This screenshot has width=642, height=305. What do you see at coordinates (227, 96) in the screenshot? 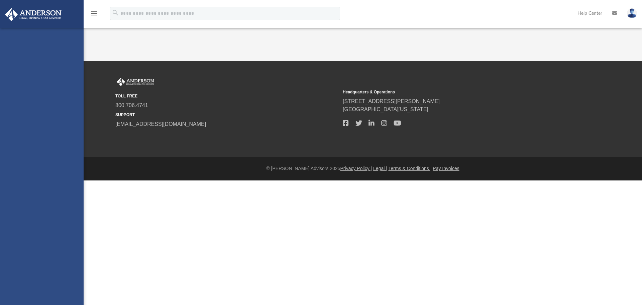
I see `small: TOLL FREE` at bounding box center [227, 96].